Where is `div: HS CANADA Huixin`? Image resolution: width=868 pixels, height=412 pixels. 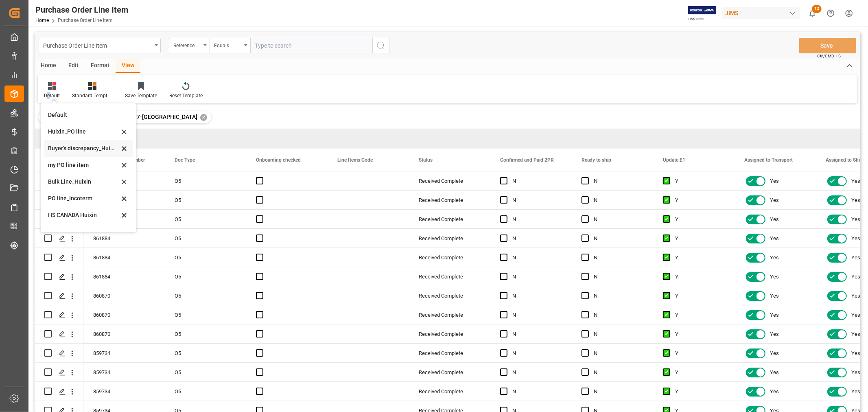 div: HS CANADA Huixin is located at coordinates (83, 215).